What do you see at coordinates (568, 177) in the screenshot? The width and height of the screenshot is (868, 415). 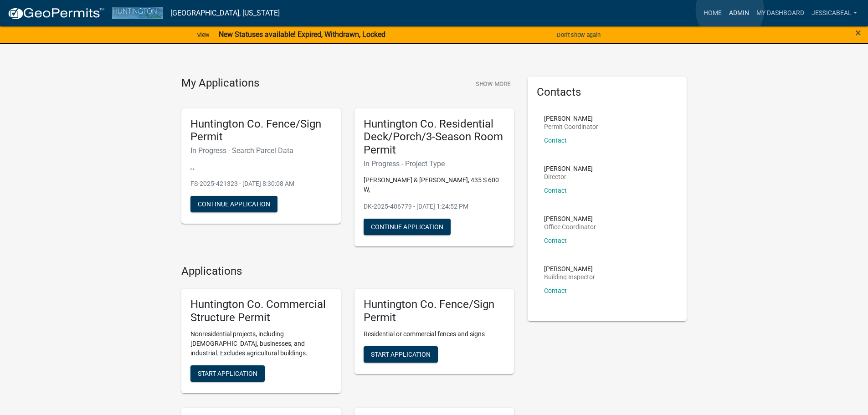 I see `p: Director` at bounding box center [568, 177].